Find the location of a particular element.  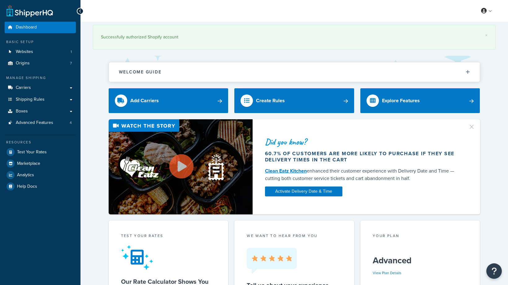

span: Help Docs is located at coordinates (27, 186).